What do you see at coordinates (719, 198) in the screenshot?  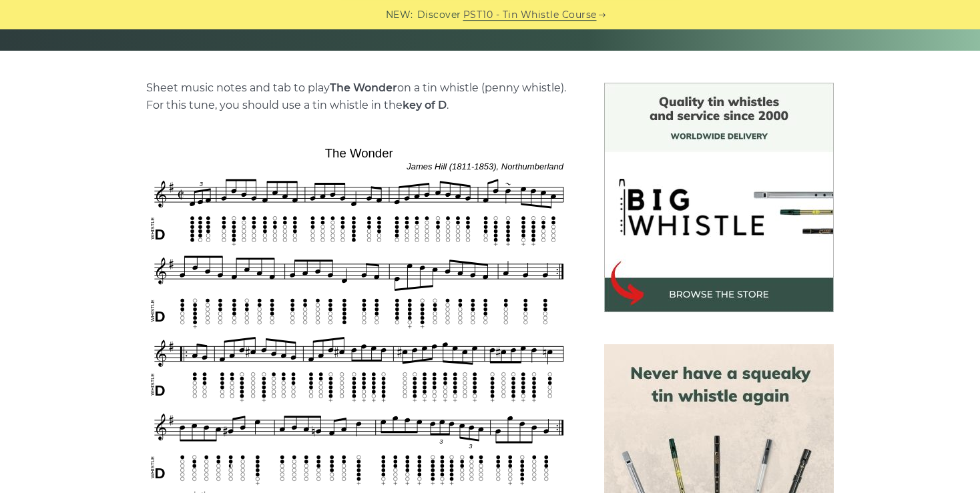 I see `img: BigWhistle Tin Whistle Store` at bounding box center [719, 198].